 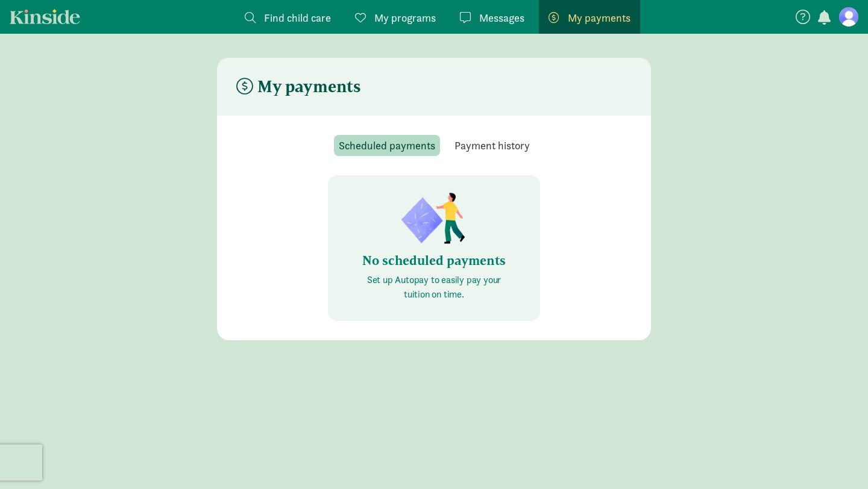 I want to click on button: Payment history, so click(x=492, y=145).